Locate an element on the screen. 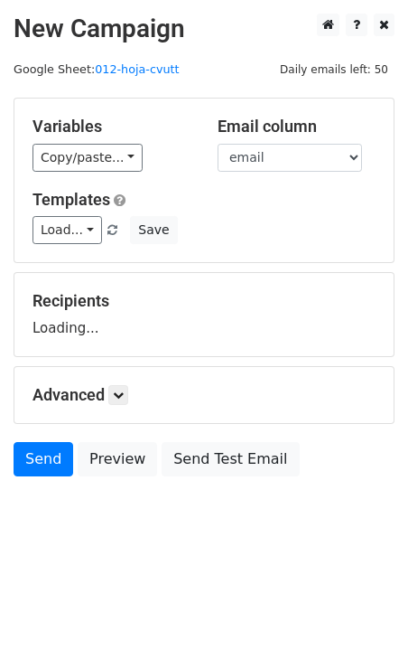 This screenshot has width=408, height=650. a: Templates is located at coordinates (71, 199).